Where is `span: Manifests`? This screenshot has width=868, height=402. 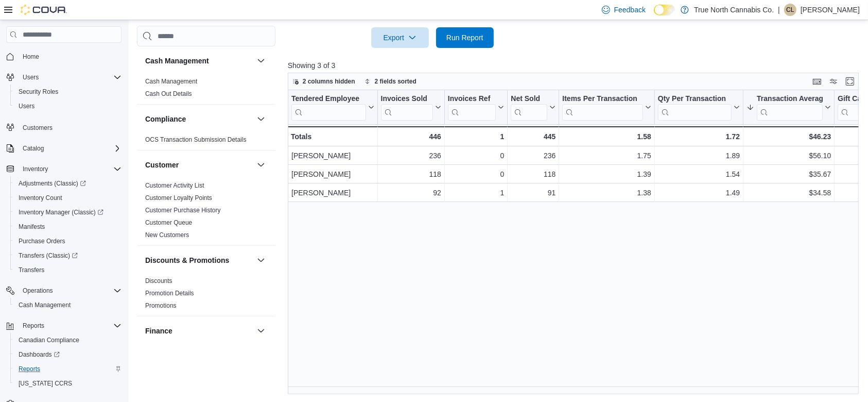 span: Manifests is located at coordinates (68, 227).